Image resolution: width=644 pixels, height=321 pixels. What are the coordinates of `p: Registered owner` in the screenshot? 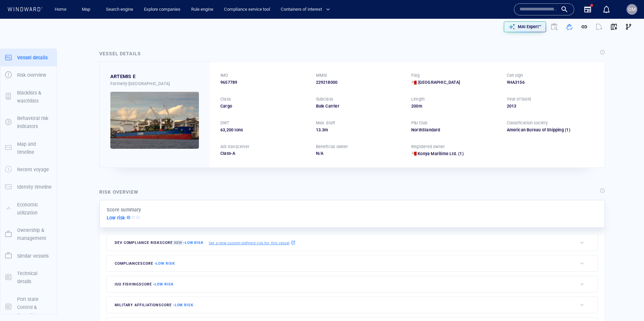 It's located at (428, 146).